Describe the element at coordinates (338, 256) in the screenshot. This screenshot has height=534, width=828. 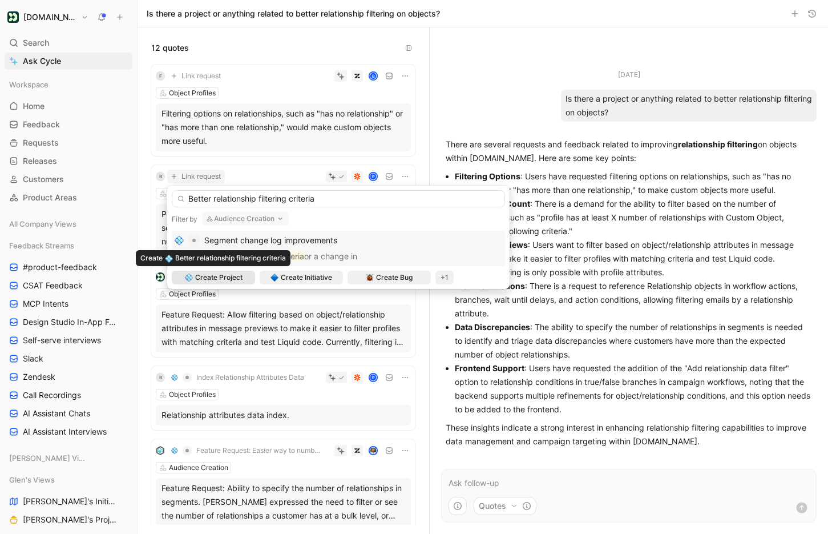
I see `p: due to > stopping matching or a change in` at that location.